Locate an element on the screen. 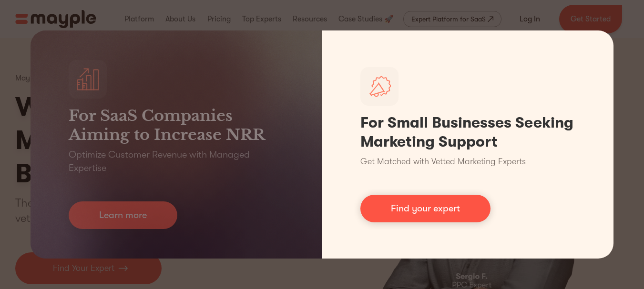 The height and width of the screenshot is (289, 644). h3: For SaaS Companies Aiming to Increase NRR is located at coordinates (176, 126).